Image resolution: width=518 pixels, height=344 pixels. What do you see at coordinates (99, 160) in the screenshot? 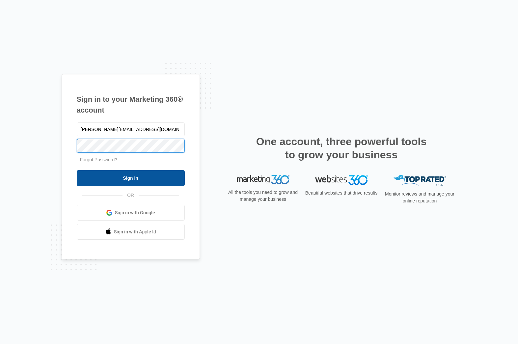
I see `a: Forgot Password?` at bounding box center [99, 160].